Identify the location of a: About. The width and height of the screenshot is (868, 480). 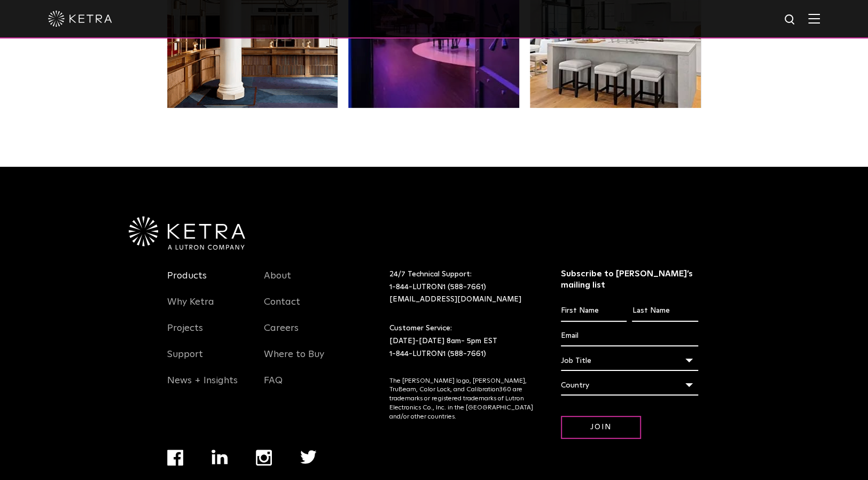
(277, 282).